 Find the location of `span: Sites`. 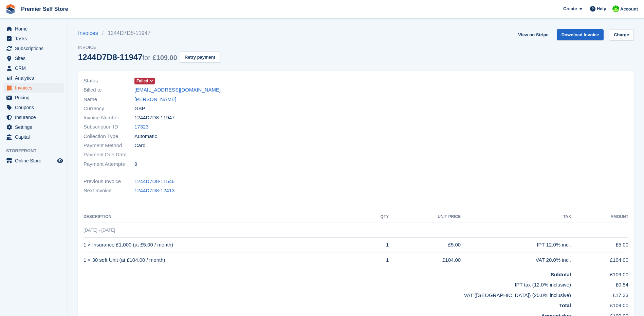

span: Sites is located at coordinates (36, 58).